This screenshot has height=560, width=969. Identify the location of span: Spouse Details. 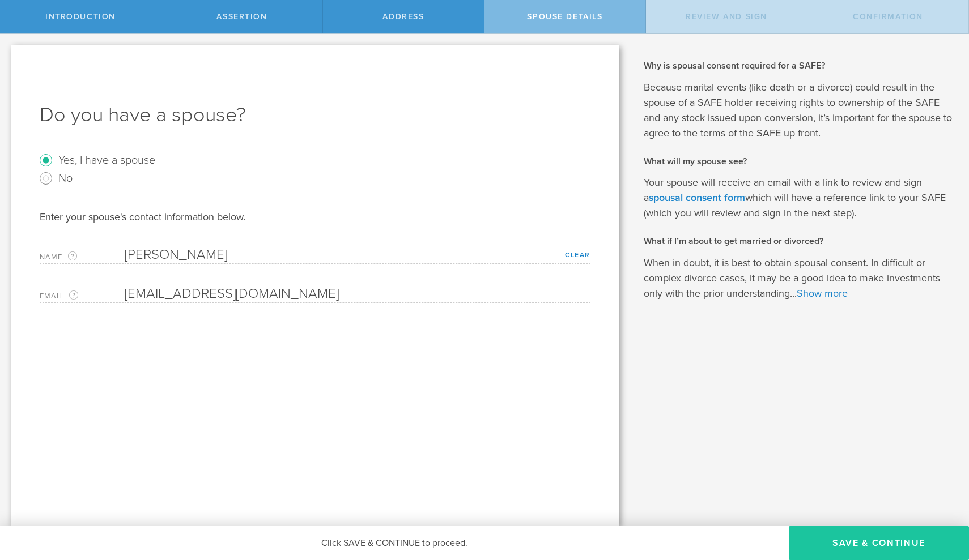
(565, 16).